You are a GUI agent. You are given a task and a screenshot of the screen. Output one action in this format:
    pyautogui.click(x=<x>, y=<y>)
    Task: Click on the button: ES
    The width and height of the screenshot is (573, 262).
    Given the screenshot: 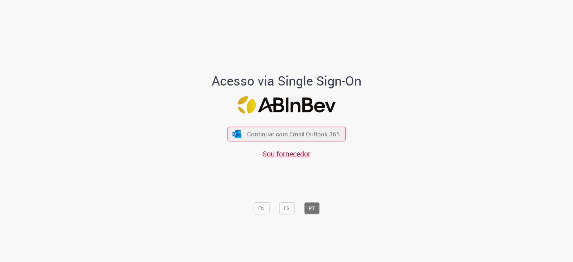 What is the action you would take?
    pyautogui.click(x=286, y=208)
    